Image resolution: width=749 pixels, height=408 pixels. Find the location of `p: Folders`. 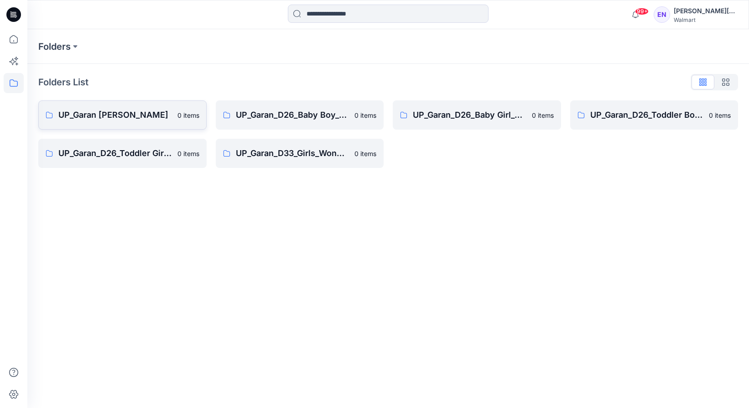

p: Folders is located at coordinates (54, 47).